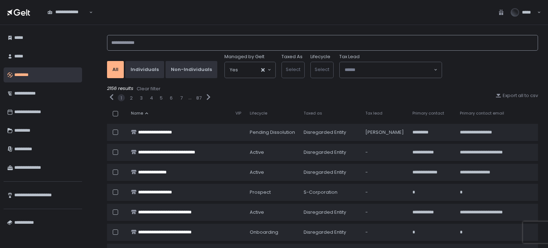  What do you see at coordinates (191, 70) in the screenshot?
I see `div: Non-Individuals` at bounding box center [191, 70].